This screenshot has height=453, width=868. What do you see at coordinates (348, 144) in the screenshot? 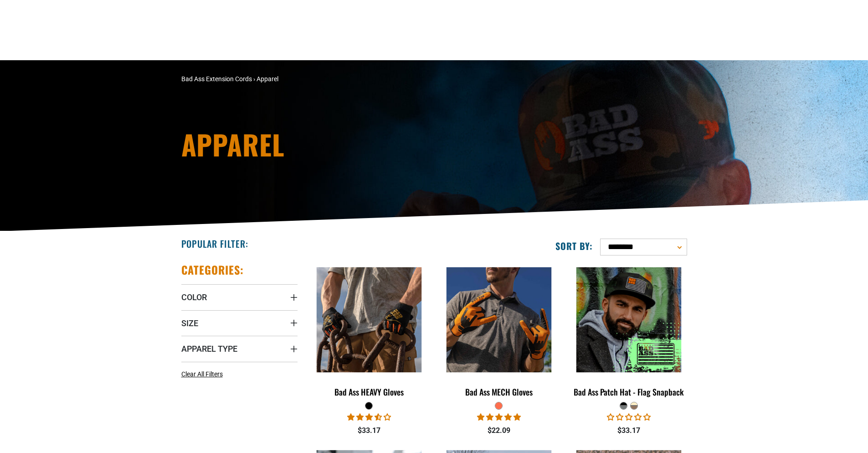
I see `h1: Apparel` at bounding box center [348, 144].